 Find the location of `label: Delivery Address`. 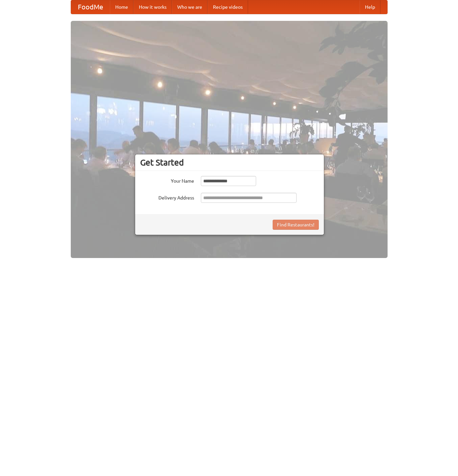

label: Delivery Address is located at coordinates (167, 197).